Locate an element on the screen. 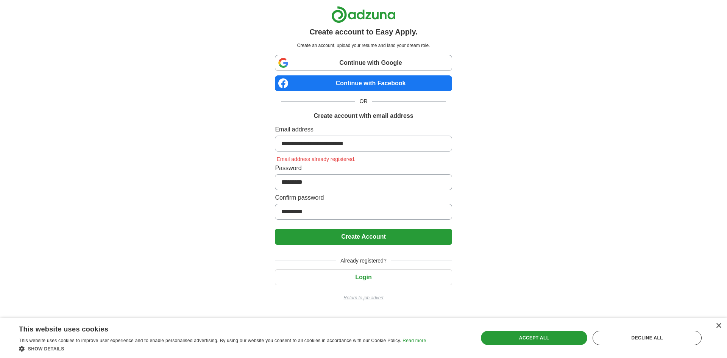 The image size is (727, 358). div: Decline all is located at coordinates (648, 338).